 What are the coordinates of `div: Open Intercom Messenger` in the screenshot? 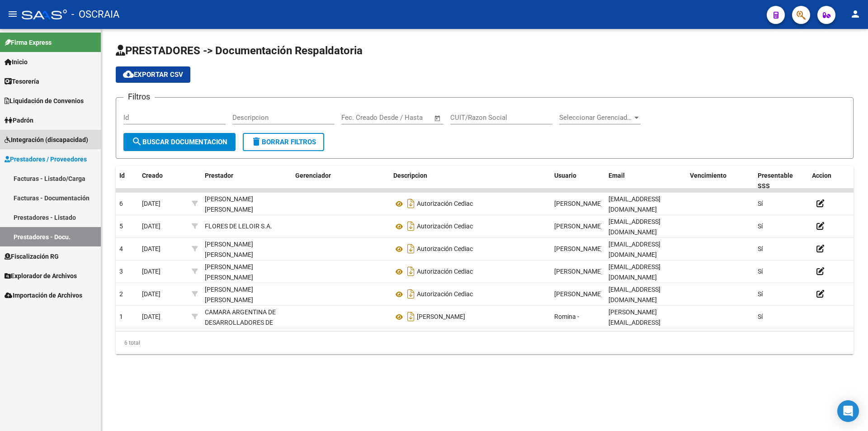 It's located at (849, 411).